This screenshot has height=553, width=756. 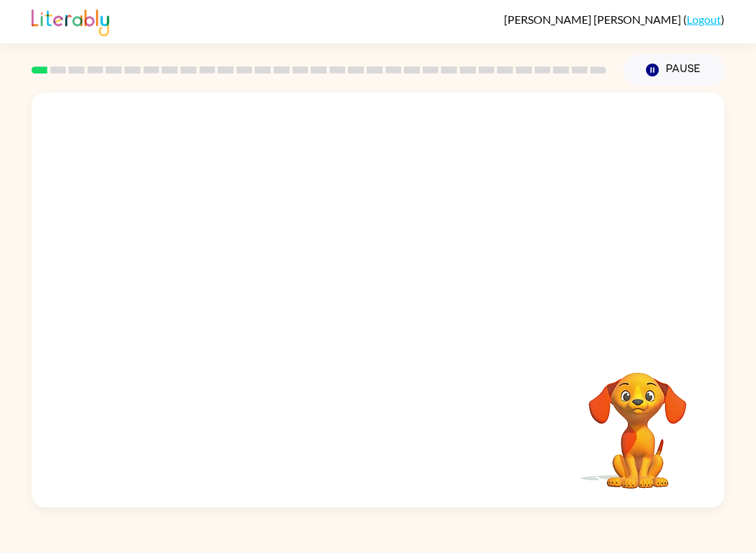 I want to click on button: Pause, so click(x=673, y=70).